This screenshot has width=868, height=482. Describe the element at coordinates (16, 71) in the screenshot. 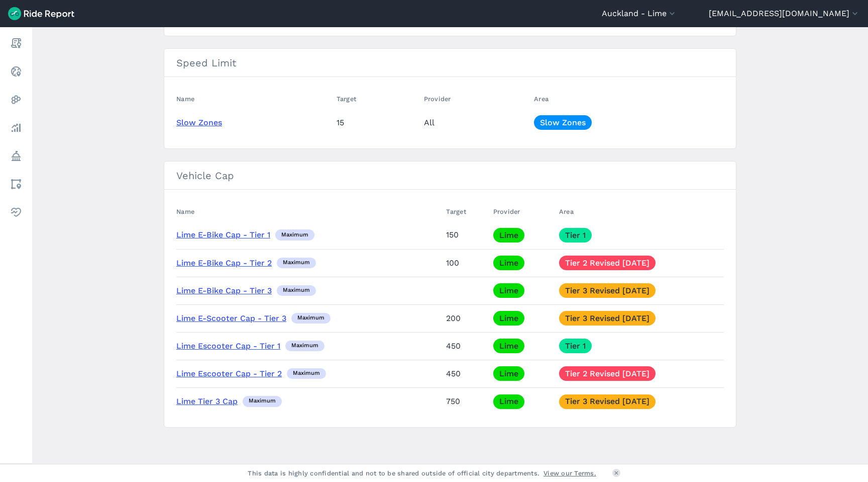

I see `a: Realtime` at that location.